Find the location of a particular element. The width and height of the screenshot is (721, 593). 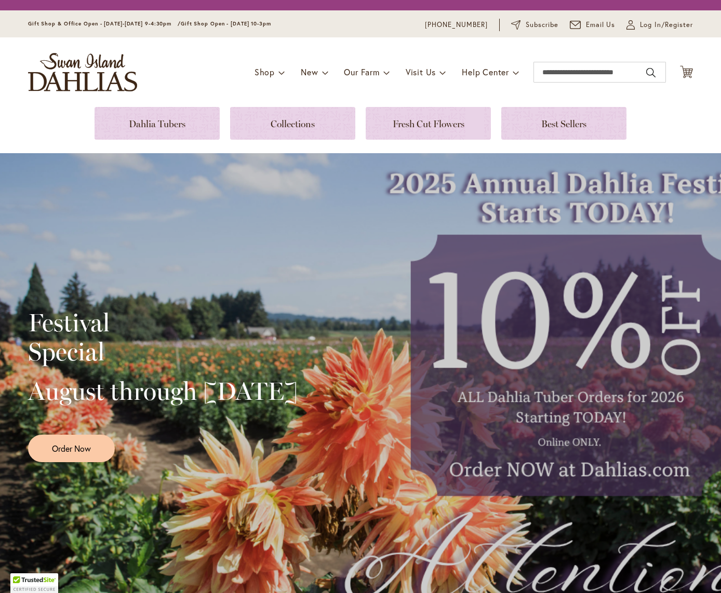

span: Order Now is located at coordinates (71, 448).